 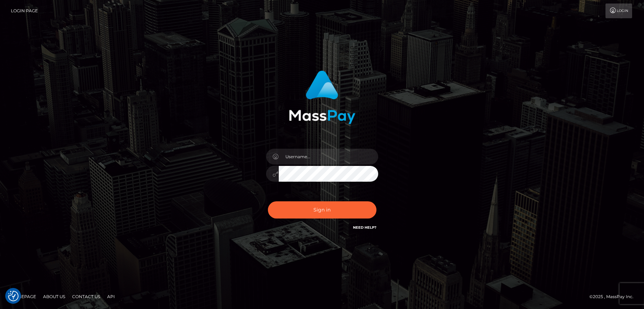 I want to click on button: Consent Preferences, so click(x=13, y=296).